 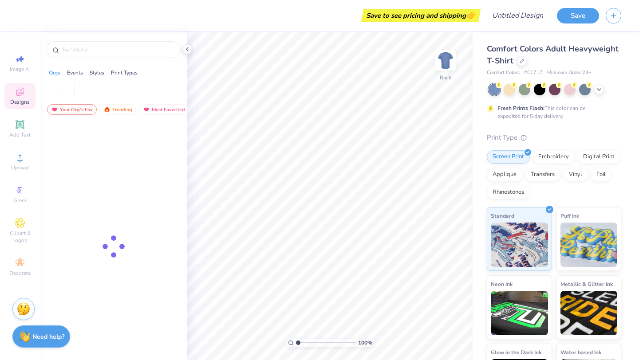 What do you see at coordinates (118, 50) in the screenshot?
I see `input: Try "Alpha"` at bounding box center [118, 50].